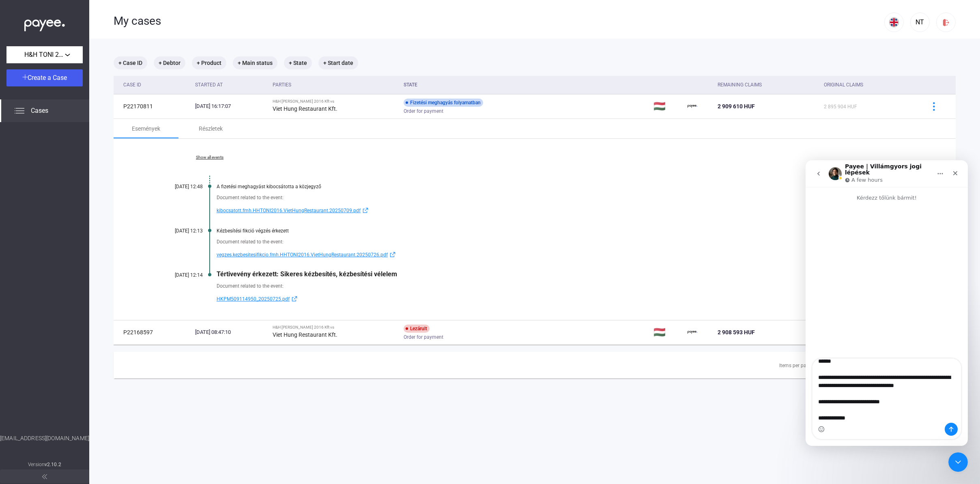 The height and width of the screenshot is (484, 980). I want to click on div: Fizetési meghagyás folyamatban, so click(443, 103).